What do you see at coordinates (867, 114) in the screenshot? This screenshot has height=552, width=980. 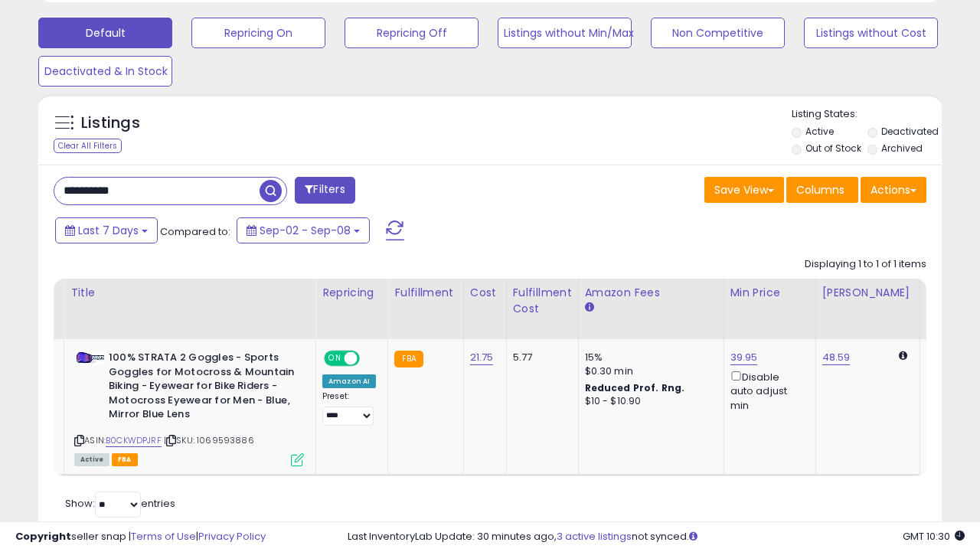 I see `p: Listing States:` at bounding box center [867, 114].